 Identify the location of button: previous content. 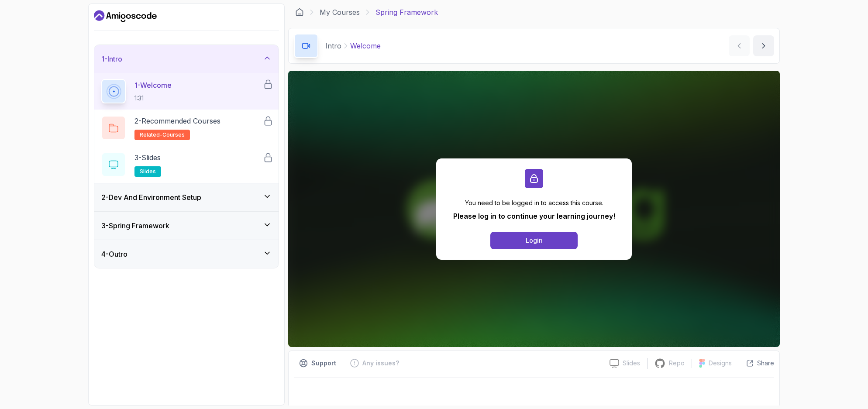
(739, 46).